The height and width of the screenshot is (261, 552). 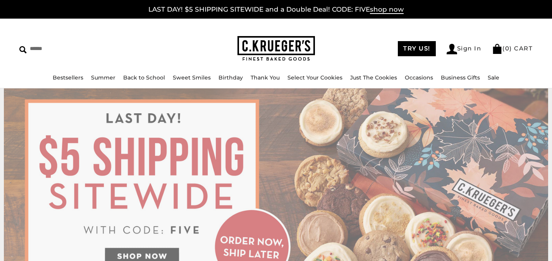 What do you see at coordinates (497, 49) in the screenshot?
I see `img: Bag` at bounding box center [497, 49].